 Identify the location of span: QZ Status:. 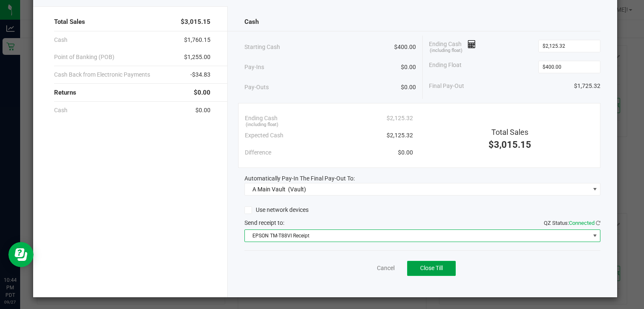
(572, 223).